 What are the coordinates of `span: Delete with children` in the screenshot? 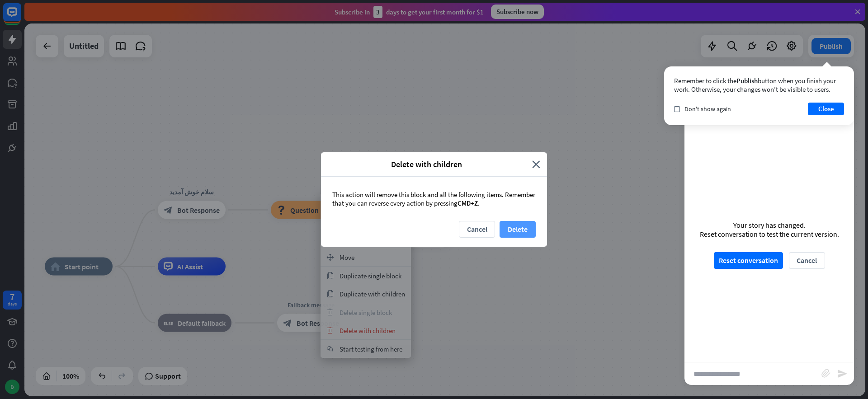 It's located at (426, 164).